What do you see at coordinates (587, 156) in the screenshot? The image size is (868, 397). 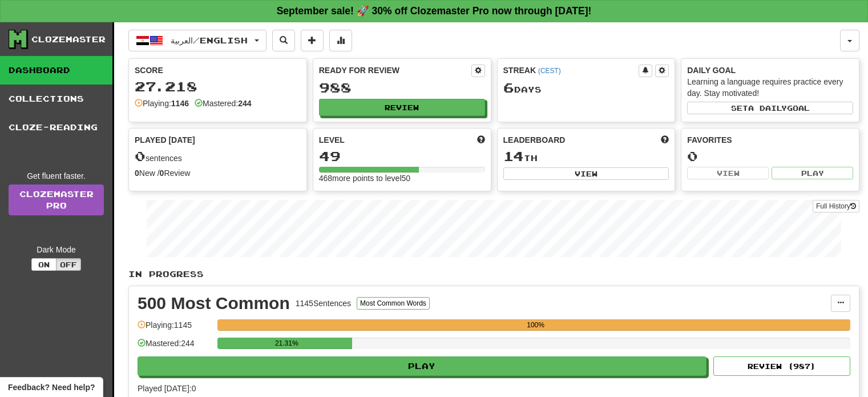 I see `div: th` at bounding box center [587, 156].